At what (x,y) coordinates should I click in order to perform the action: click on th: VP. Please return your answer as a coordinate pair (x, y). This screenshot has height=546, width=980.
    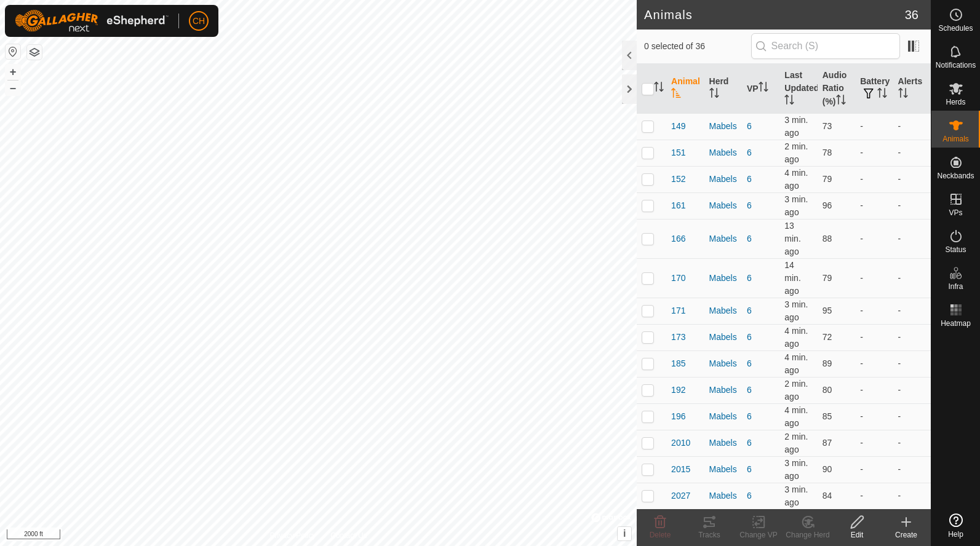
    Looking at the image, I should click on (760, 89).